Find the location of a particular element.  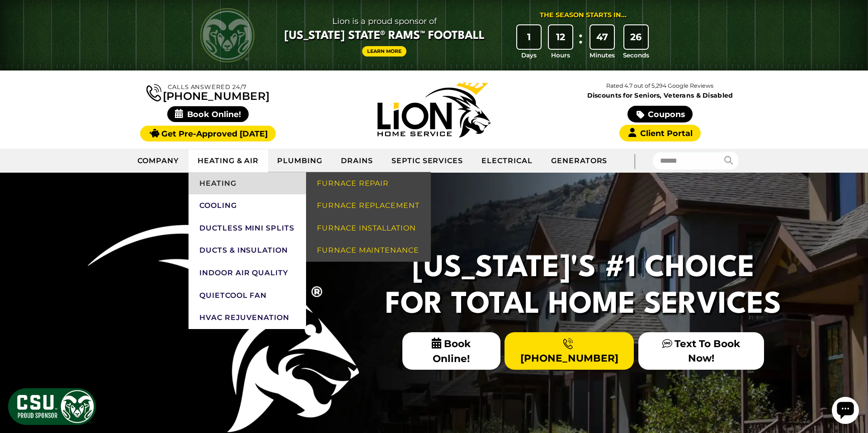

span: Minutes is located at coordinates (602, 55).